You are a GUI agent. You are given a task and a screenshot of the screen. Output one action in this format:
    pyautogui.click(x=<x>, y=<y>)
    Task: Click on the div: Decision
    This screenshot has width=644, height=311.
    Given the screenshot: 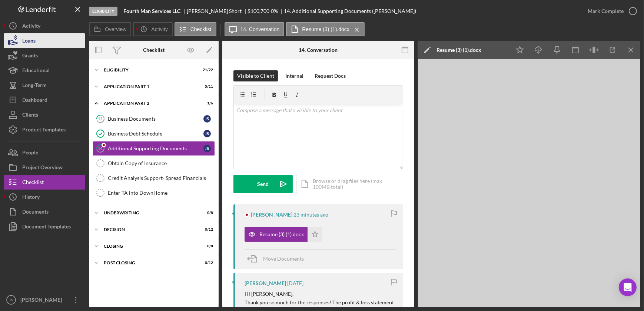 What is the action you would take?
    pyautogui.click(x=149, y=229)
    